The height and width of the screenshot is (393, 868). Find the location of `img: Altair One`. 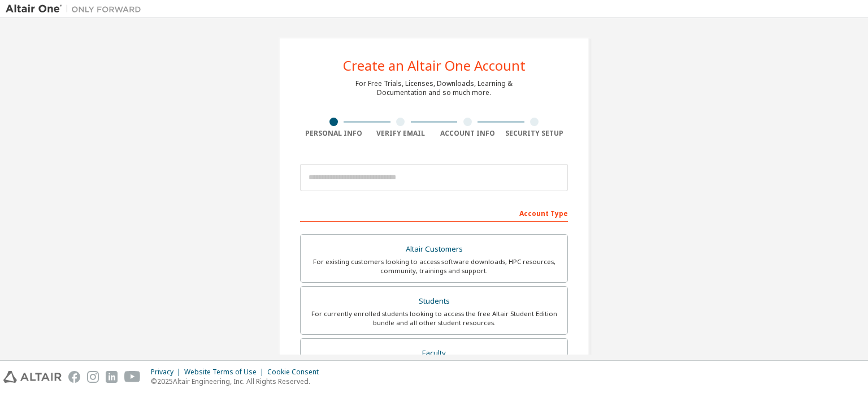

img: Altair One is located at coordinates (76, 9).